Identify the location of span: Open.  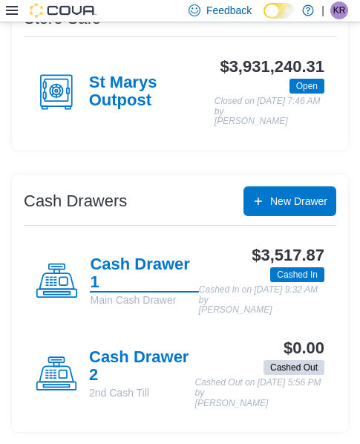
(307, 86).